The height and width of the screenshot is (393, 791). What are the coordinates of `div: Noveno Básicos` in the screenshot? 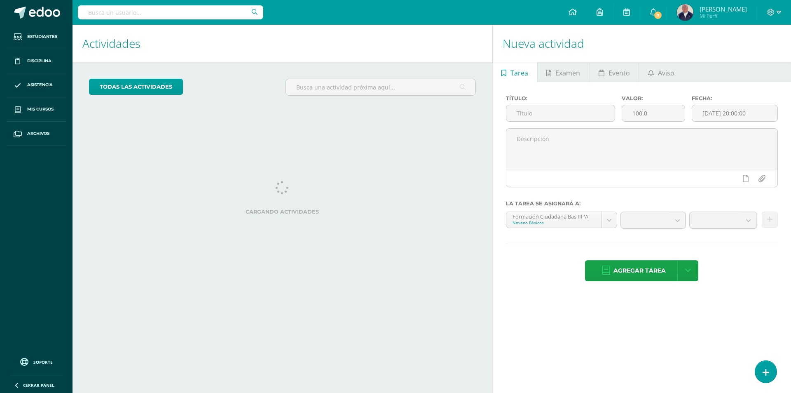 It's located at (554, 223).